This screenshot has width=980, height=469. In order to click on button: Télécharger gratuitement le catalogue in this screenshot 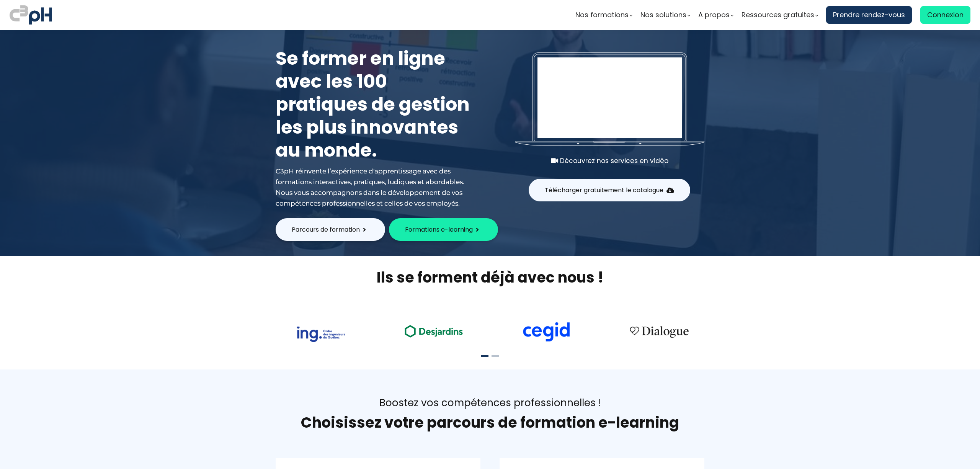, I will do `click(610, 190)`.